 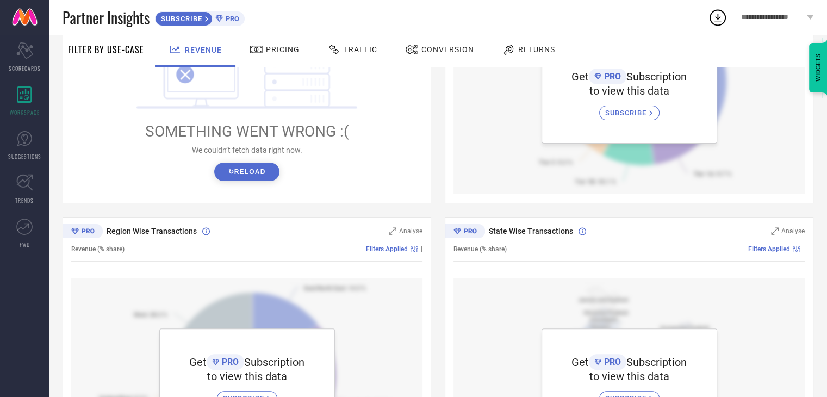 I want to click on span: SOMETHING WENT WRONG :(, so click(x=247, y=131).